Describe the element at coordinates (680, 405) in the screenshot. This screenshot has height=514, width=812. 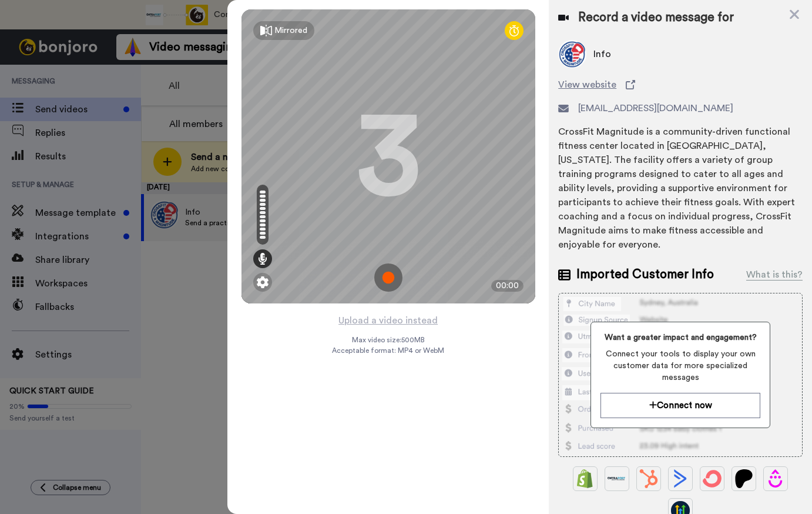
I see `button: Connect now` at that location.